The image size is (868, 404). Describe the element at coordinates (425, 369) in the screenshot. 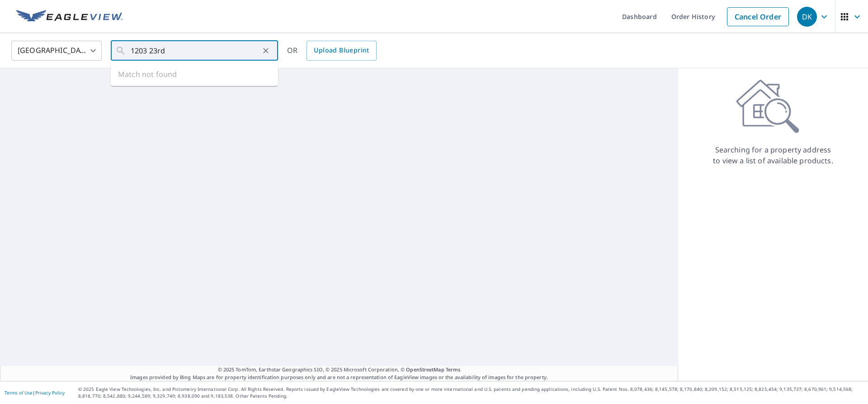

I see `a: OpenStreetMap` at that location.